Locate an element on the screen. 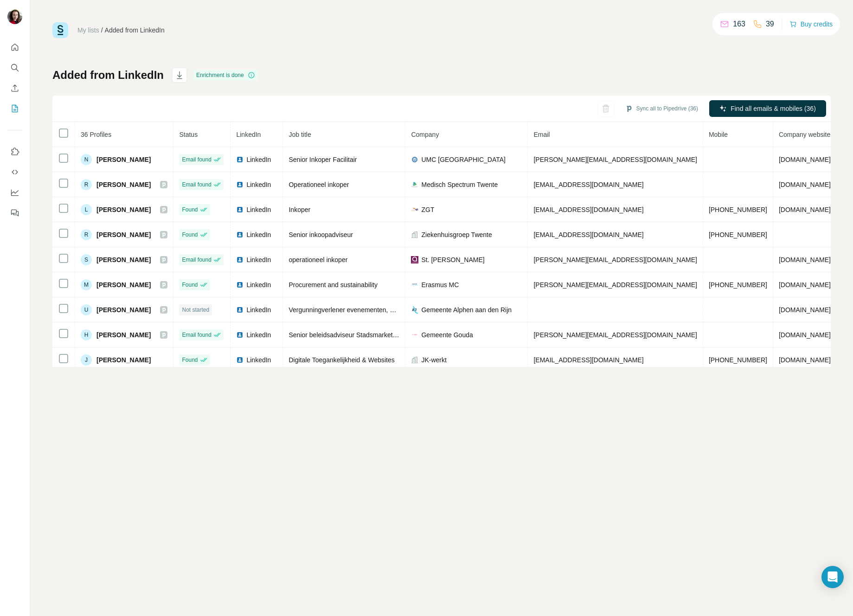 Image resolution: width=853 pixels, height=616 pixels. span: JK-werkt is located at coordinates (434, 360).